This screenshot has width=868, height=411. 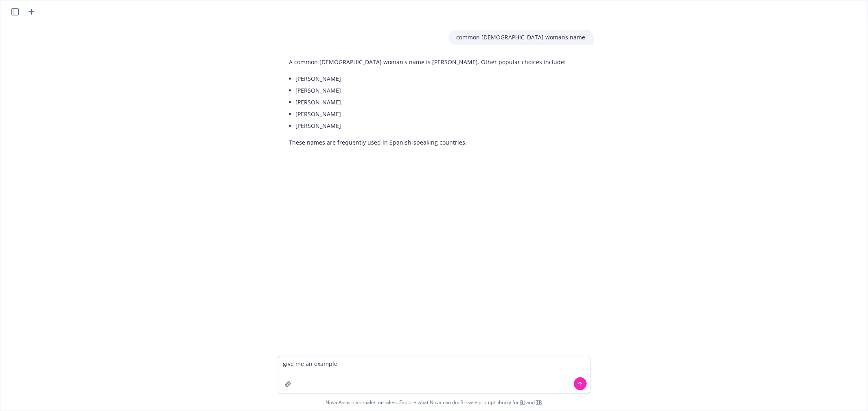 I want to click on a: TR, so click(x=539, y=402).